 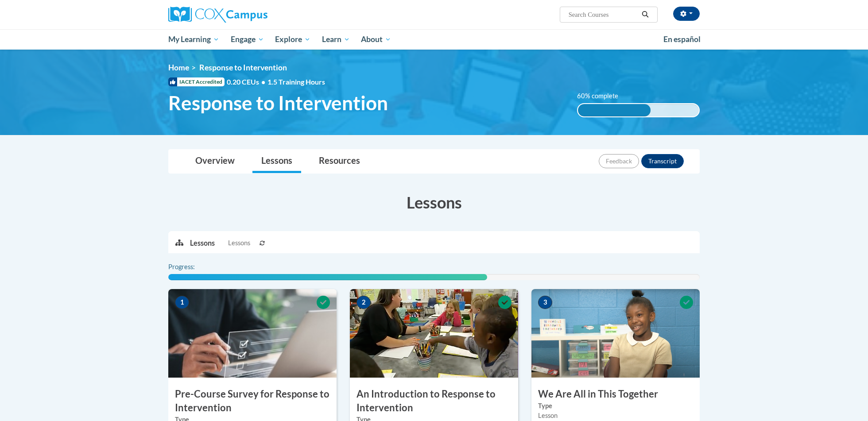 What do you see at coordinates (662, 161) in the screenshot?
I see `button: Transcript` at bounding box center [662, 161].